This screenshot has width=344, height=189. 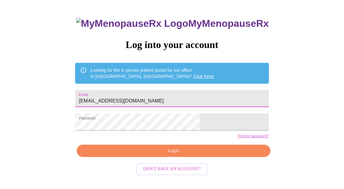 I want to click on a: Don't have an account?, so click(x=172, y=169).